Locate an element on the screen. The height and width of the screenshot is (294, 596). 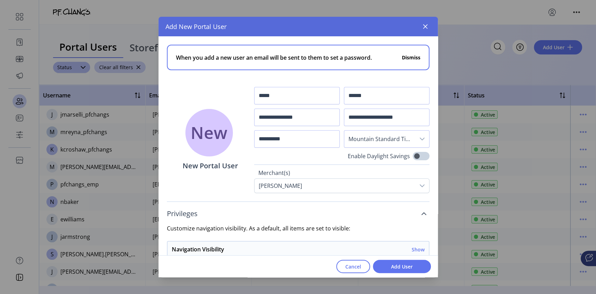
span: Privileges is located at coordinates (182, 214).